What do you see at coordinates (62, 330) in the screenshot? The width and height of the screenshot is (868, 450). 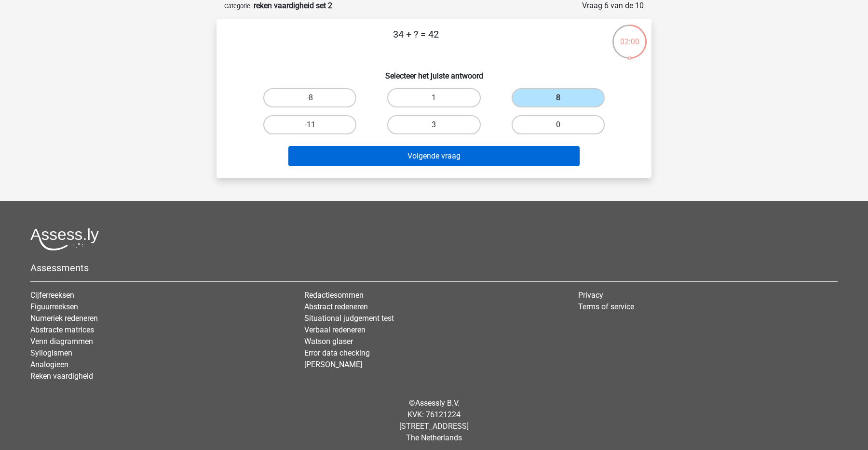 I see `a: Abstracte matrices` at bounding box center [62, 330].